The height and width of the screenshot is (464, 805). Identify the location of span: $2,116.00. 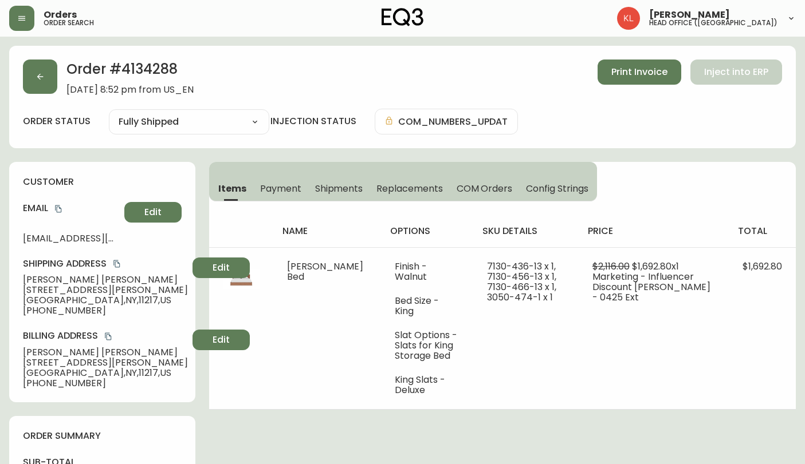
(610, 266).